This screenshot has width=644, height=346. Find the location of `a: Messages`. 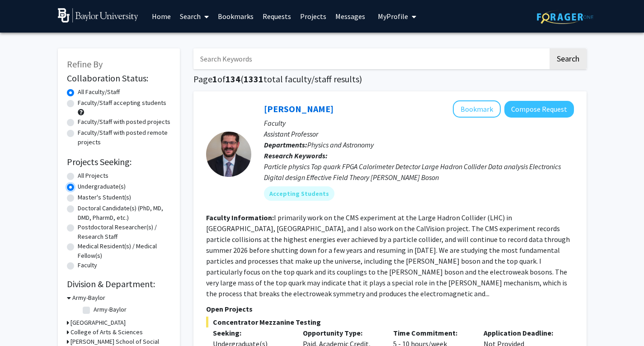

a: Messages is located at coordinates (350, 16).